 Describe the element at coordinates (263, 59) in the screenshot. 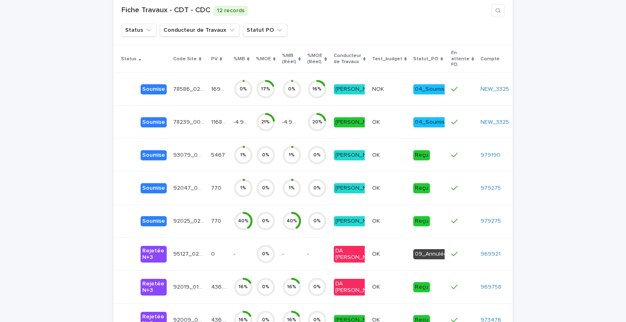

I see `p: %MOE` at that location.